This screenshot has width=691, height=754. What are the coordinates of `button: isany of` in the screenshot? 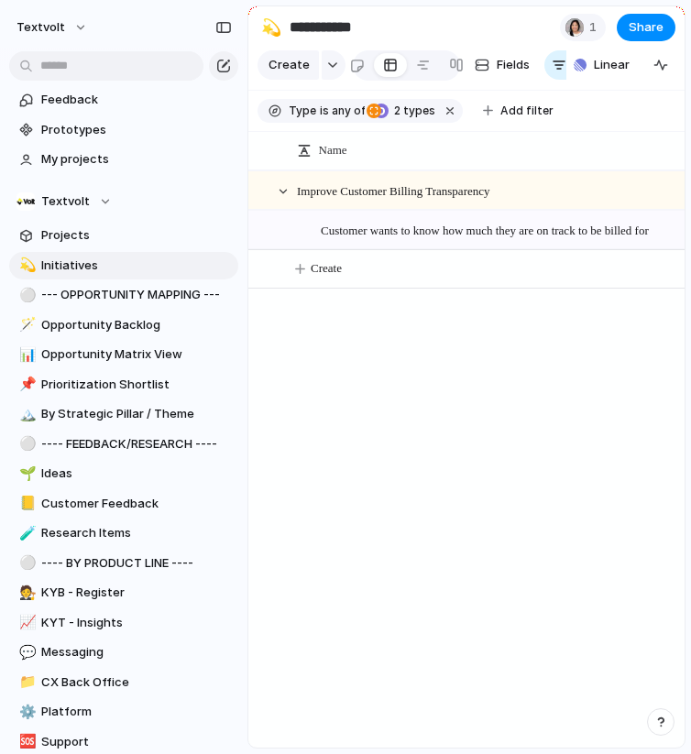 It's located at (342, 111).